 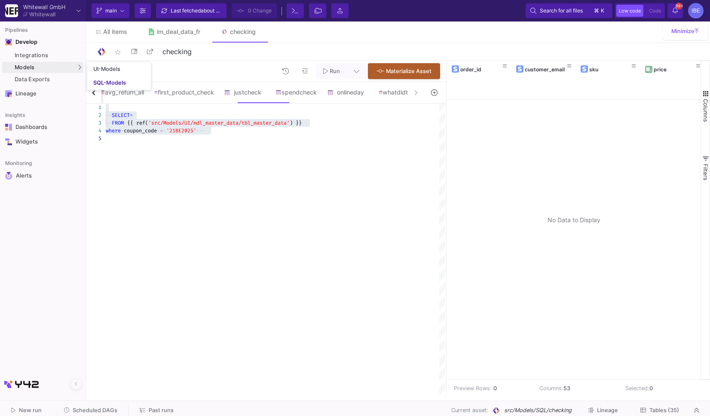 What do you see at coordinates (335, 71) in the screenshot?
I see `span: Run` at bounding box center [335, 71].